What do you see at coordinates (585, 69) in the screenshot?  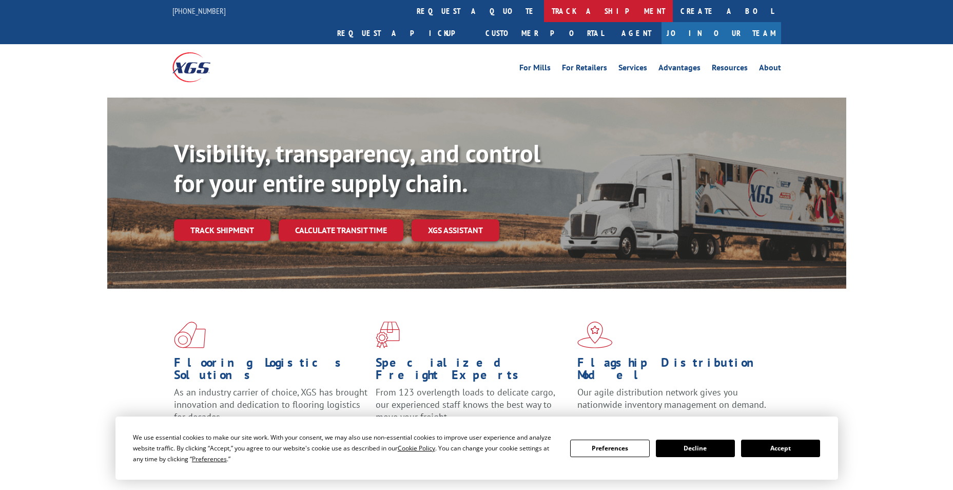 I see `a: For Retailers` at bounding box center [585, 69].